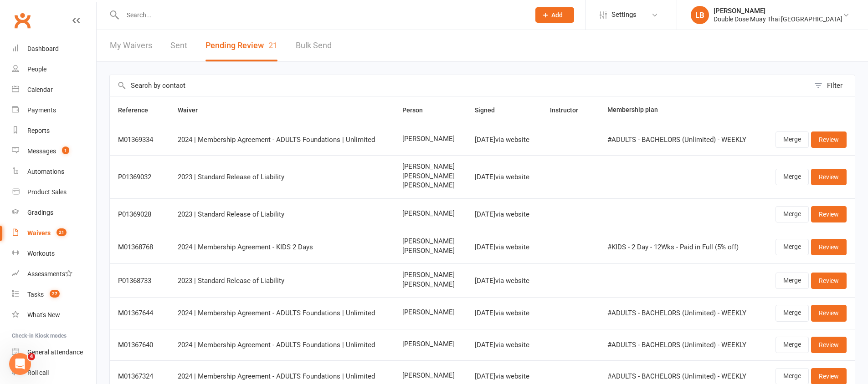 Image resolution: width=868 pixels, height=384 pixels. What do you see at coordinates (490, 110) in the screenshot?
I see `button: Signed` at bounding box center [490, 110].